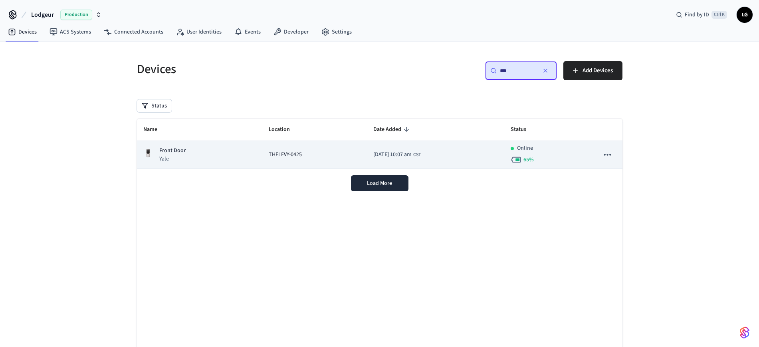 The width and height of the screenshot is (759, 347). Describe the element at coordinates (173, 159) in the screenshot. I see `p: Yale` at that location.